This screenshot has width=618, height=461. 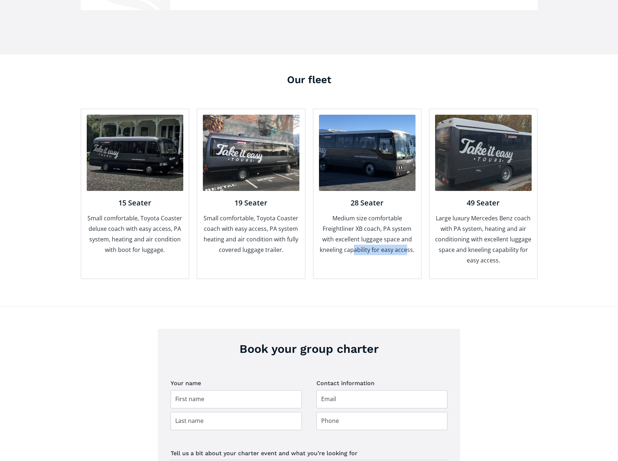 I want to click on h4: 15 Seater, so click(x=135, y=203).